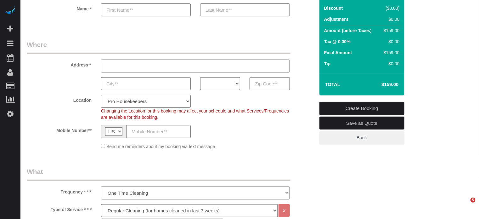  I want to click on label: Type of Service * * *, so click(59, 208).